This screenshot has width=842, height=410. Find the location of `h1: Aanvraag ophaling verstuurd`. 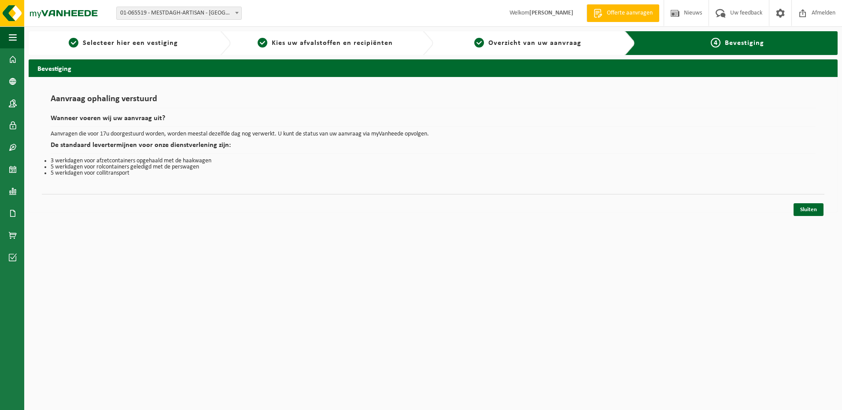

h1: Aanvraag ophaling verstuurd is located at coordinates (433, 101).